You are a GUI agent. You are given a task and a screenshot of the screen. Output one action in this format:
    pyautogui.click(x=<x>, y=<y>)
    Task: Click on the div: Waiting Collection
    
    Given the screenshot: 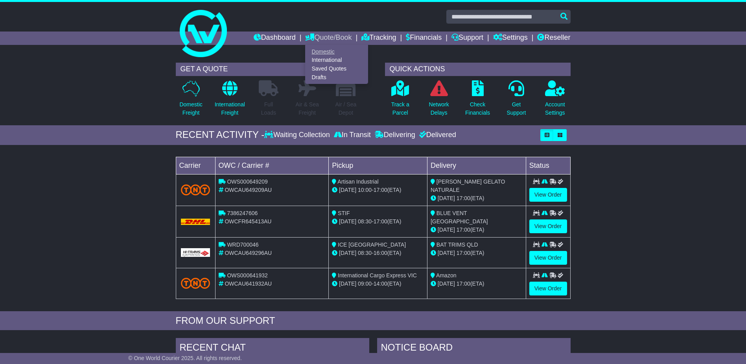 What is the action you would take?
    pyautogui.click(x=298, y=135)
    